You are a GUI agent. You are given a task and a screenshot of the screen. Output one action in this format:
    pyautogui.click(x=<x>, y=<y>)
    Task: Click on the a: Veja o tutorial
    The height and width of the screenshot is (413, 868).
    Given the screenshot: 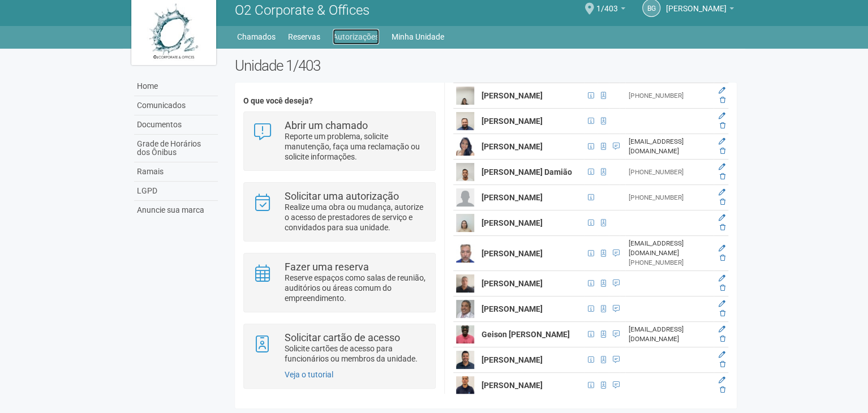 What is the action you would take?
    pyautogui.click(x=309, y=375)
    